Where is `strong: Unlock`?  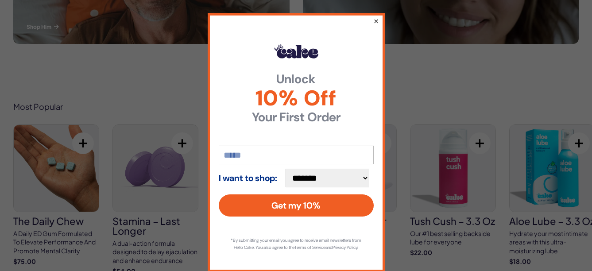 strong: Unlock is located at coordinates (296, 79).